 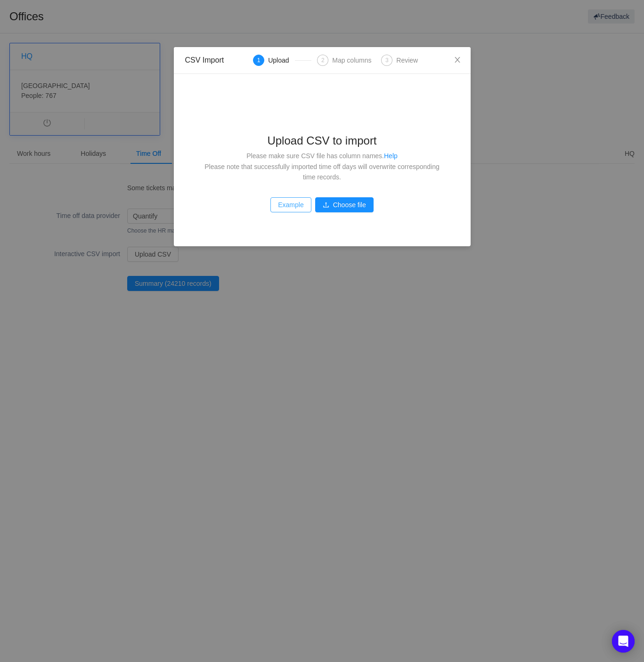 I want to click on button: Close, so click(x=457, y=60).